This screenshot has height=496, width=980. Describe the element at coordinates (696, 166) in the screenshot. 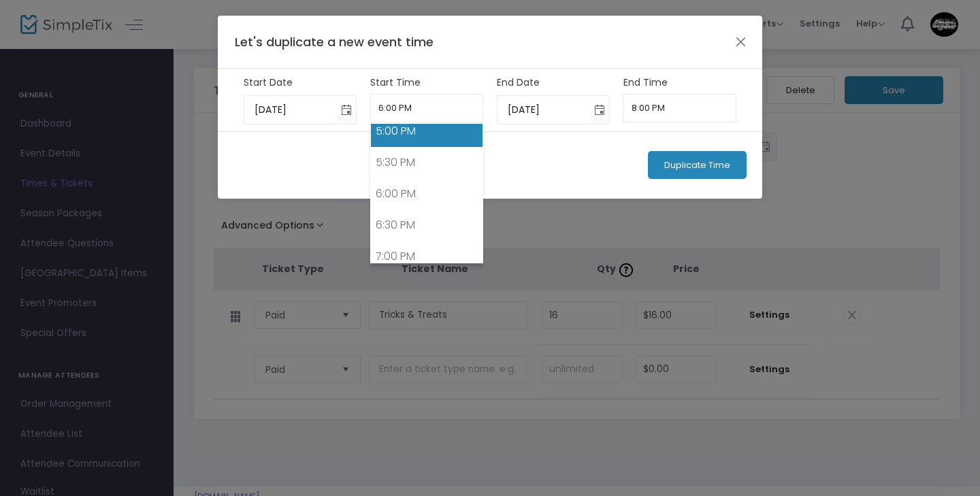

I see `span: Duplicate Time` at that location.